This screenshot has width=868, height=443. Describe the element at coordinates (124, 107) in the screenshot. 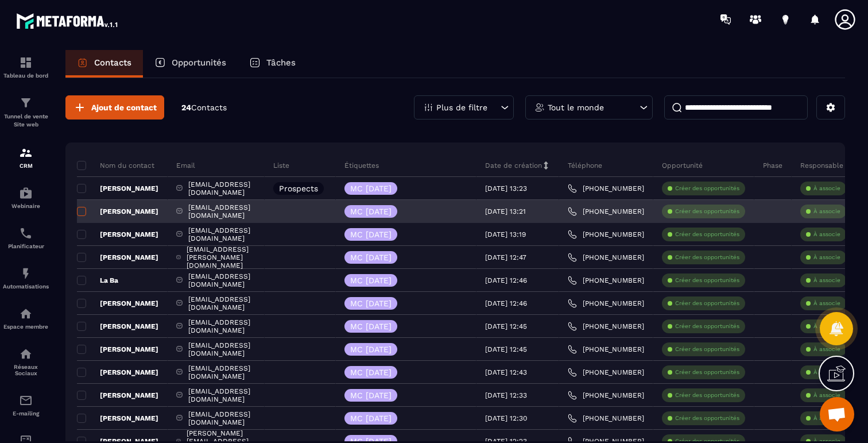

I see `span: Ajout de contact` at that location.